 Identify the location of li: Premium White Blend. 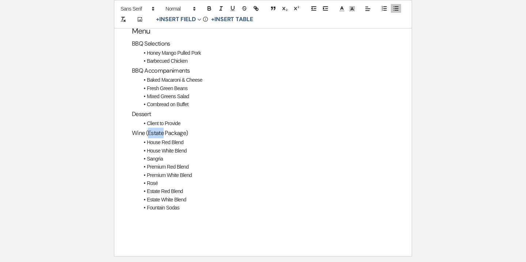
(266, 175).